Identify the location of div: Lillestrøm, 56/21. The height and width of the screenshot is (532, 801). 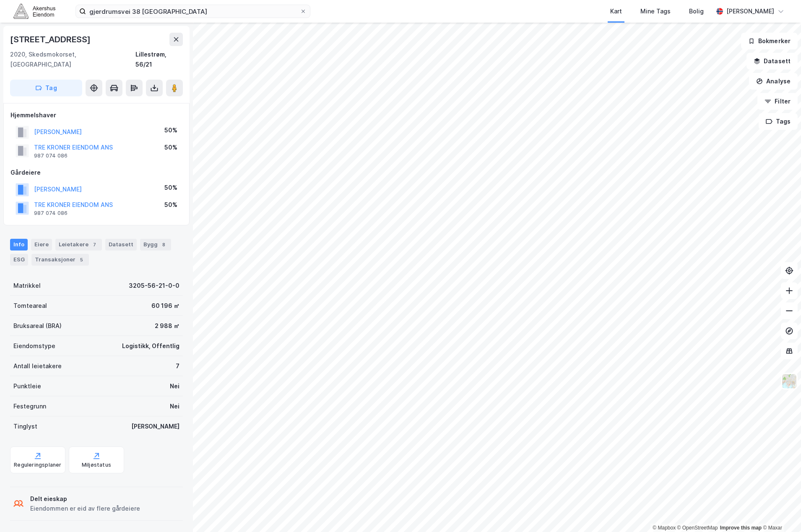
(159, 59).